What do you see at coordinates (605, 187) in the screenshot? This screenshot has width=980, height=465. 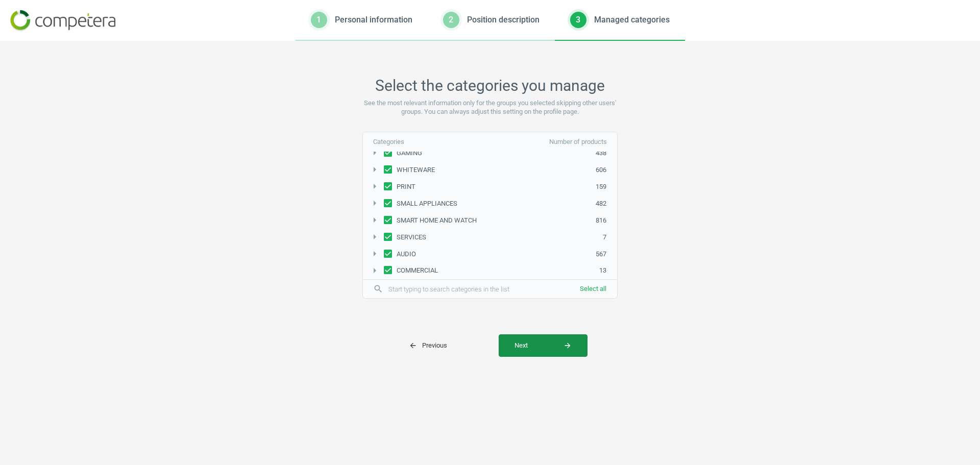 I see `span: 159` at bounding box center [605, 187].